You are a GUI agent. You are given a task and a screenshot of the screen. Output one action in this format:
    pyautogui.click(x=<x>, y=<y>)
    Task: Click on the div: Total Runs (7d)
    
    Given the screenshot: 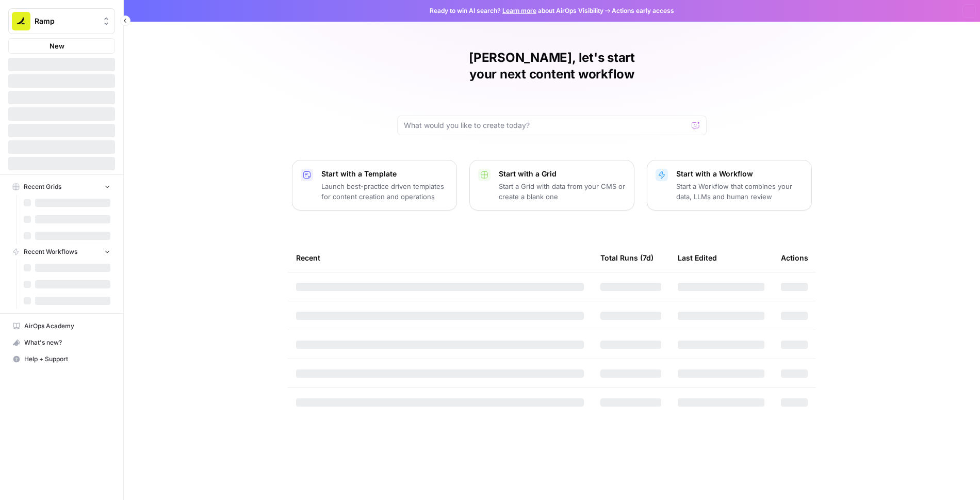 What is the action you would take?
    pyautogui.click(x=627, y=258)
    